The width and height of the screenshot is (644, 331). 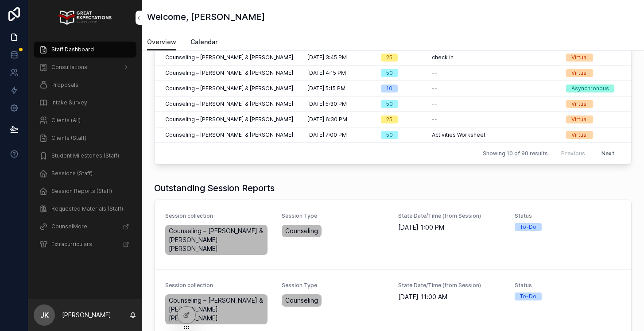 I want to click on a: Requested Materials (Staff), so click(x=85, y=209).